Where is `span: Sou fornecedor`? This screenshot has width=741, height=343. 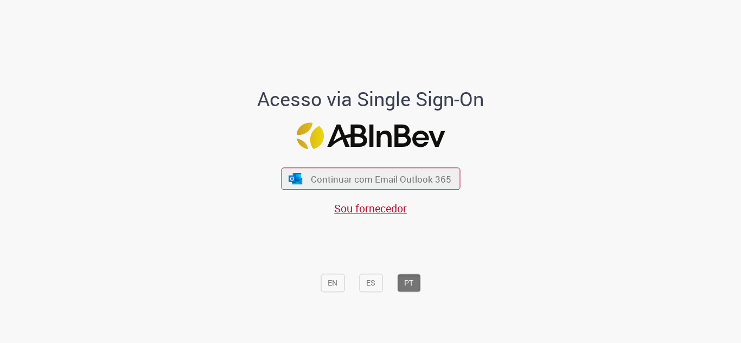 span: Sou fornecedor is located at coordinates (370, 209).